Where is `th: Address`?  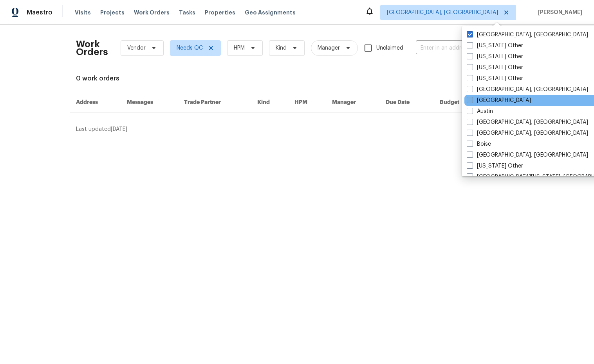 th: Address is located at coordinates (95, 102).